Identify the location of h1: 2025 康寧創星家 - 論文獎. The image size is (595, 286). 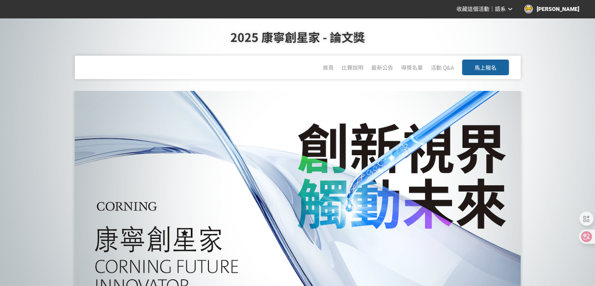
(297, 37).